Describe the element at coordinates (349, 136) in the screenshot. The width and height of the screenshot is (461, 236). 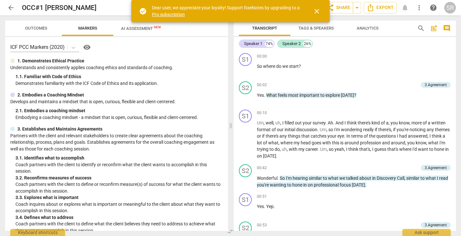
I see `span: In` at that location.